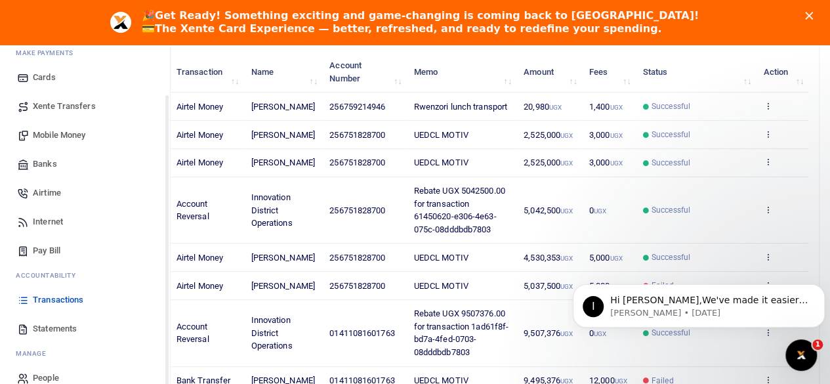  I want to click on th: Status: activate to sort column ascending, so click(696, 72).